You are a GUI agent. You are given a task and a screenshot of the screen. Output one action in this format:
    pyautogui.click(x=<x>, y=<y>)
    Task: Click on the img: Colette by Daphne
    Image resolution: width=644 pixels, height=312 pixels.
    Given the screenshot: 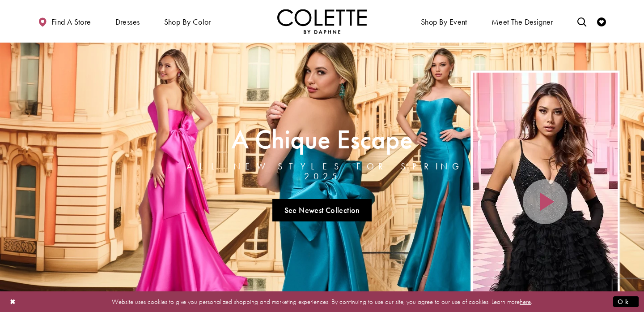 What is the action you would take?
    pyautogui.click(x=322, y=21)
    